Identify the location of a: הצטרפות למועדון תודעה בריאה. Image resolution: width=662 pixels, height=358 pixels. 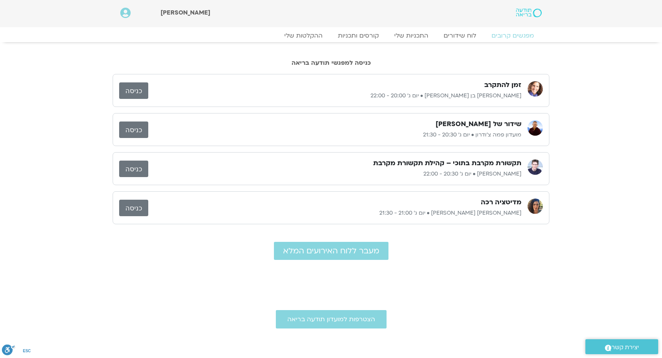
(331, 319).